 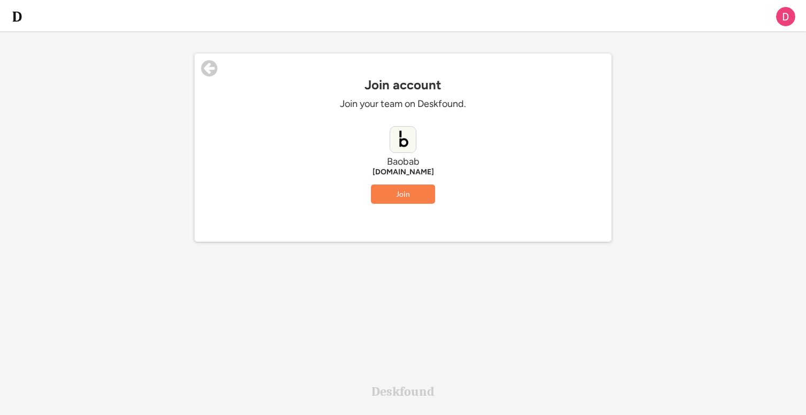 What do you see at coordinates (786, 17) in the screenshot?
I see `img: ACg8ocK2geFYpWHFdBWsQ0-KKP8cs6PR1OgkEfuOMf2f9NV8vvhOOQ=s96-c` at bounding box center [786, 17].